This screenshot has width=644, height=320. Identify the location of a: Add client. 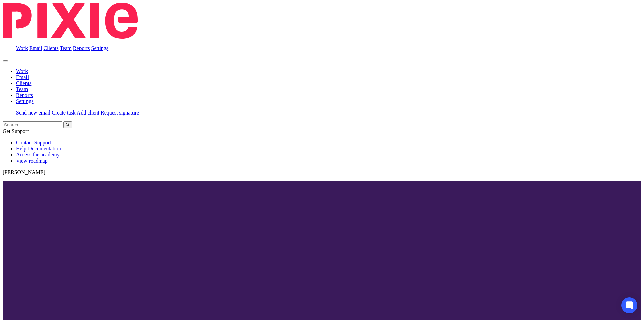
(88, 113).